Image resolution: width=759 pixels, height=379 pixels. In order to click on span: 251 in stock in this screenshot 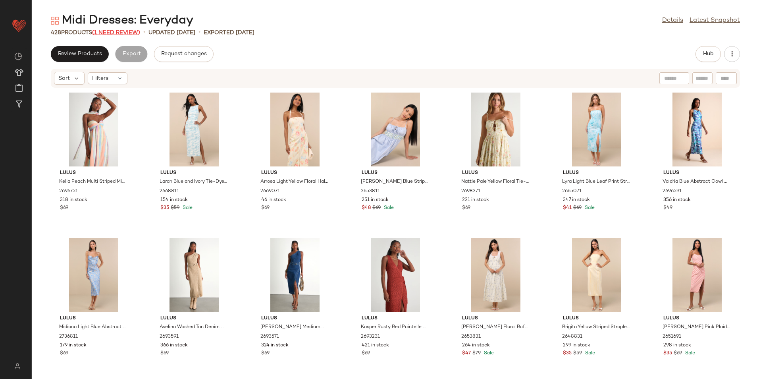, I will do `click(375, 200)`.